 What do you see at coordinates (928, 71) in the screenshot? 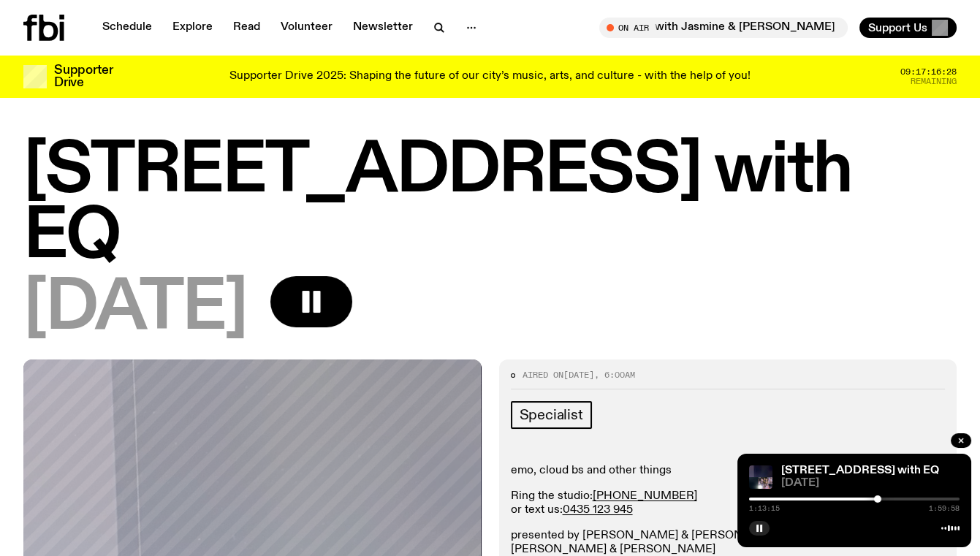
I see `span: 09:17:16:28` at bounding box center [928, 71].